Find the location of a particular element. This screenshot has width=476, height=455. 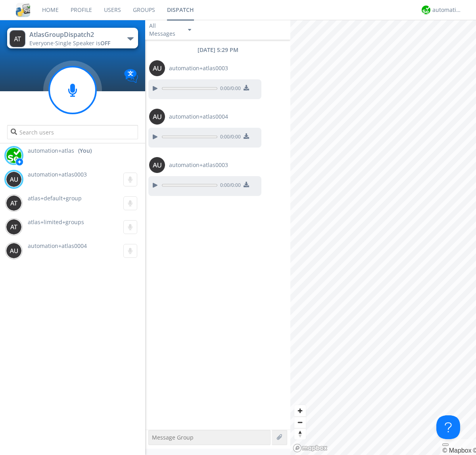

img: Translation enabled is located at coordinates (131, 76).